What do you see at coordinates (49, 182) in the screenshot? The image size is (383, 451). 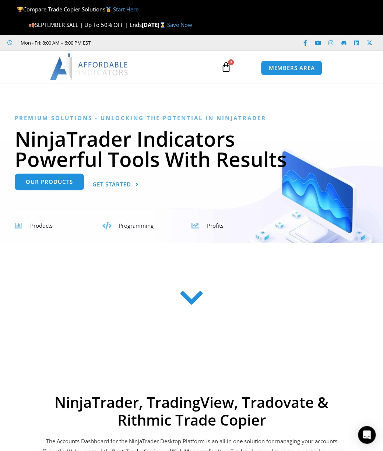 I see `span: Our Products` at bounding box center [49, 182].